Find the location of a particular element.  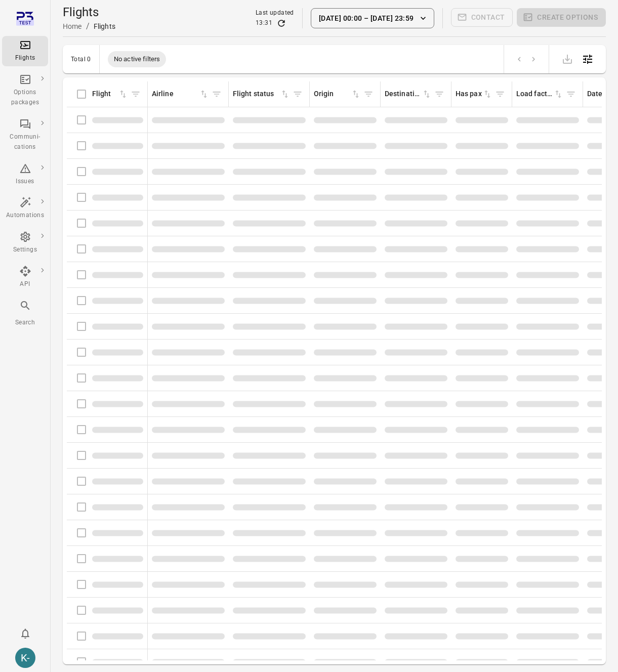

span: No active filters is located at coordinates (137, 59).